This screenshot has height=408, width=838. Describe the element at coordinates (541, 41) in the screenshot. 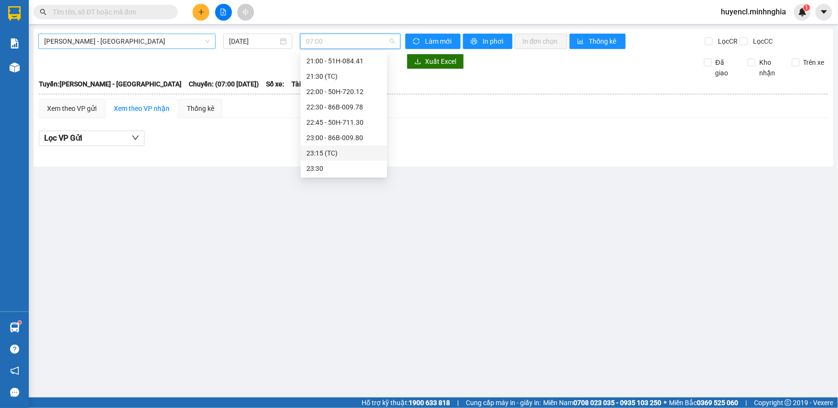

I see `button: In đơn chọn` at that location.